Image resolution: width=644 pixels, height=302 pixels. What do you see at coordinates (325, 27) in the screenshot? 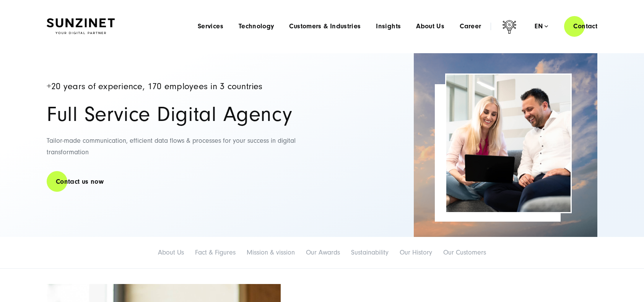
I see `a: Customers & Industries` at bounding box center [325, 27].